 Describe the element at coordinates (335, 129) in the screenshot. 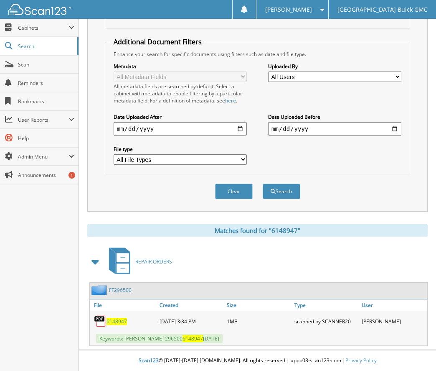

I see `input: end` at that location.